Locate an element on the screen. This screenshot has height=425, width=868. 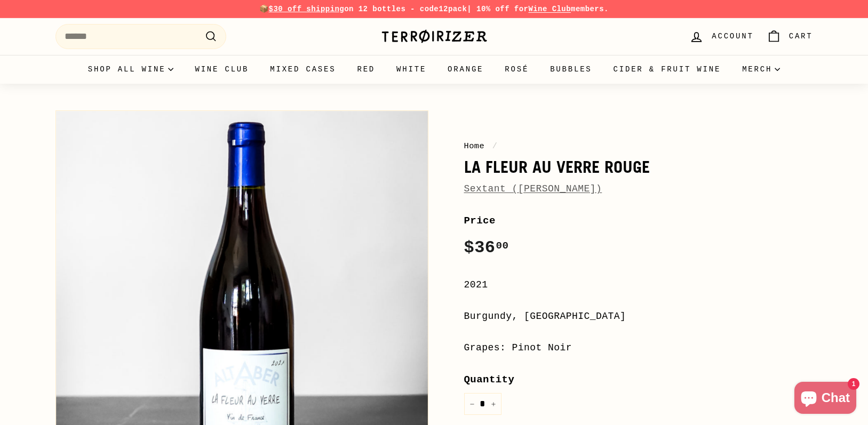
sup: 00 is located at coordinates (502, 246).